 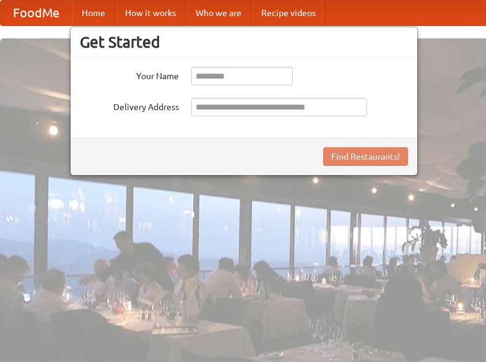 What do you see at coordinates (289, 13) in the screenshot?
I see `a: Recipe videos` at bounding box center [289, 13].